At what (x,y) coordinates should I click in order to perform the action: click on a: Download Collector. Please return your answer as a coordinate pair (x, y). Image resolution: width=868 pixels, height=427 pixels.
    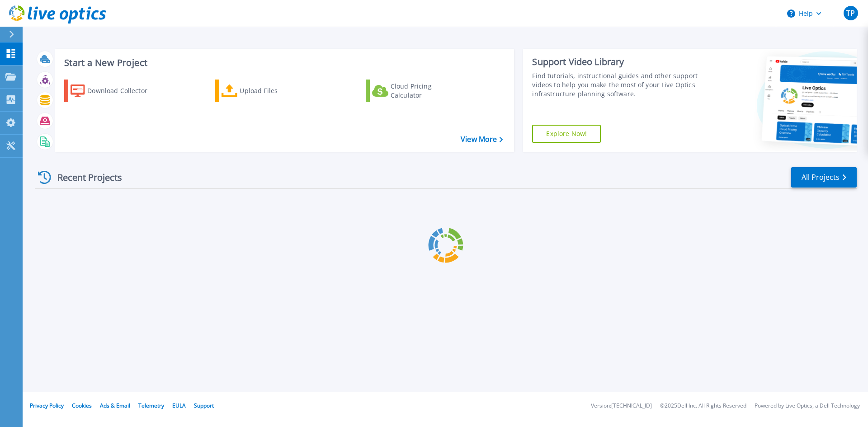
    Looking at the image, I should click on (114, 91).